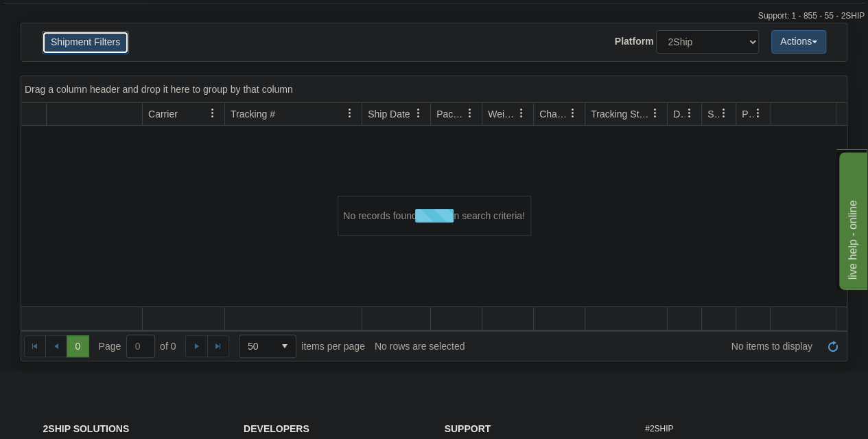 This screenshot has height=439, width=868. I want to click on a: Packages filter column settings, so click(470, 113).